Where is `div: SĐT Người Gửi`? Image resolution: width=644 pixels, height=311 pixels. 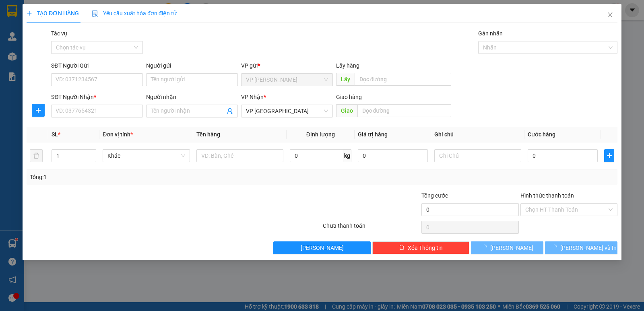
div: SĐT Người Gửi is located at coordinates (97, 66).